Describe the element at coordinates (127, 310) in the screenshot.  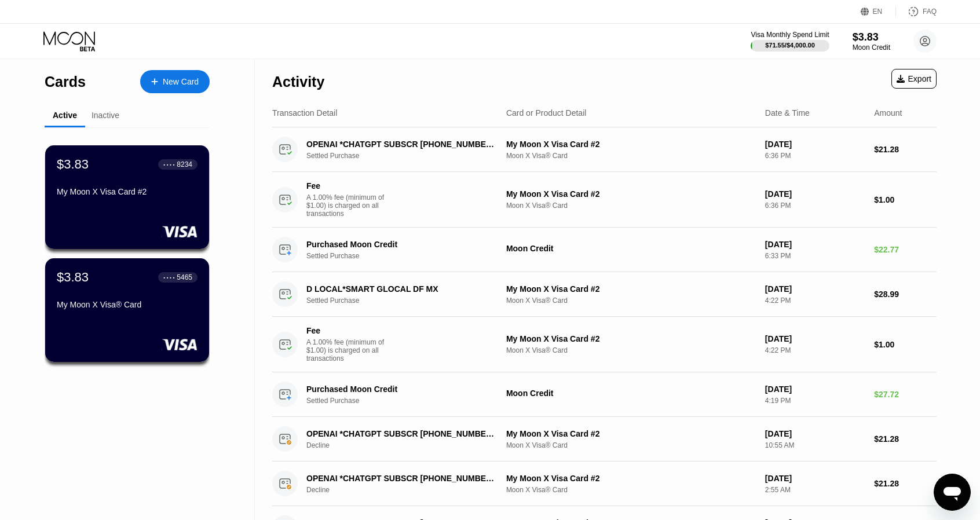
I see `div: $3.83● ● ● ●5465My Moon X Visa® Card` at that location.